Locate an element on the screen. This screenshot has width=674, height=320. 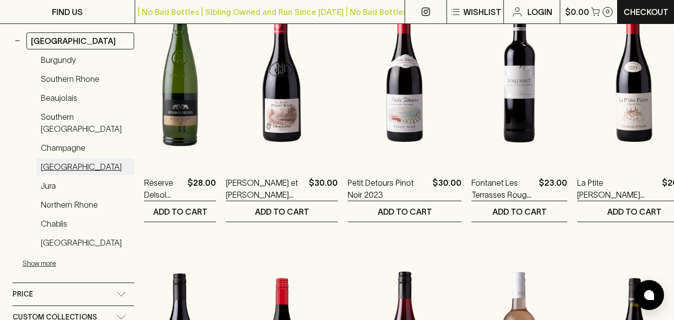
a: Jura is located at coordinates (85, 185).